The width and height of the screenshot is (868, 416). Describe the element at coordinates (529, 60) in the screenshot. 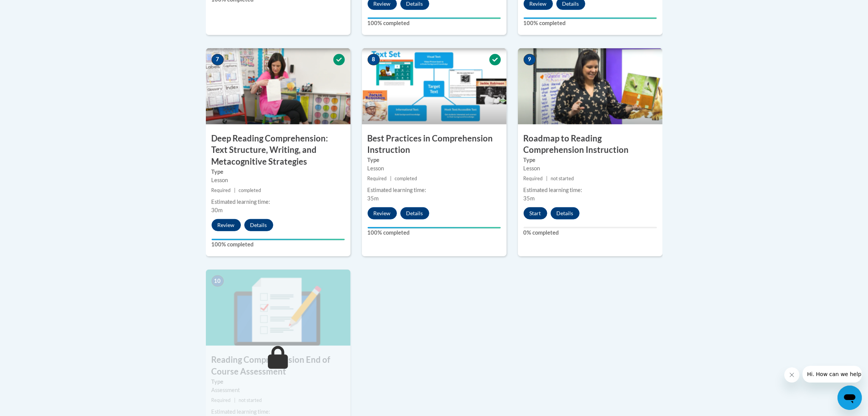

I see `span: 9` at that location.